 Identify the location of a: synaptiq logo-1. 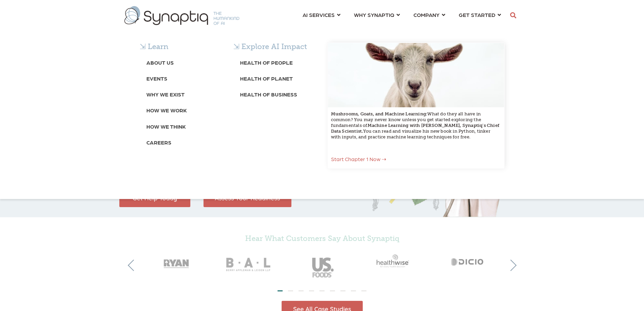
(182, 16).